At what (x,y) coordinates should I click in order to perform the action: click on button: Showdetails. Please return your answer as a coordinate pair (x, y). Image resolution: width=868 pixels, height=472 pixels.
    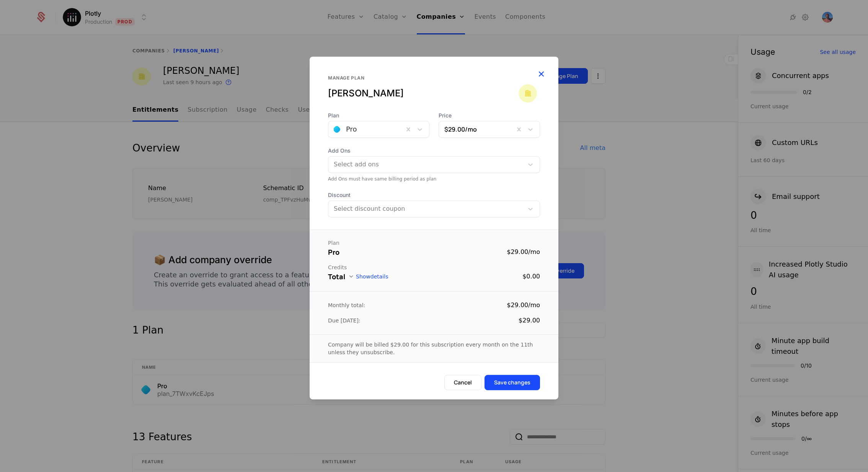
    Looking at the image, I should click on (369, 276).